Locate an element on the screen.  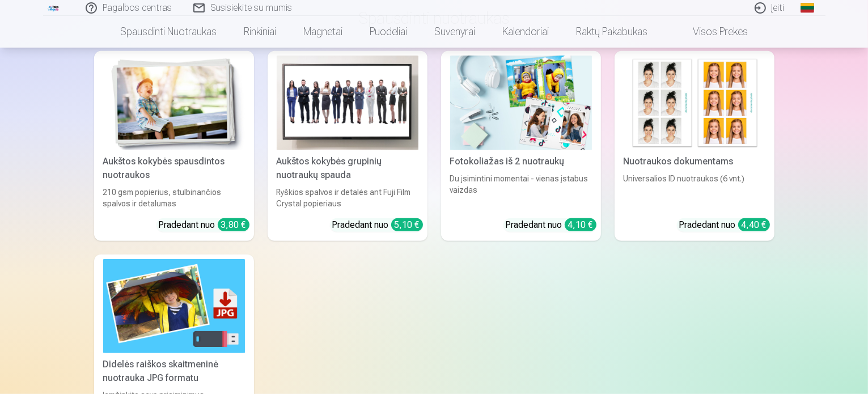
a: Puodeliai is located at coordinates (388, 32).